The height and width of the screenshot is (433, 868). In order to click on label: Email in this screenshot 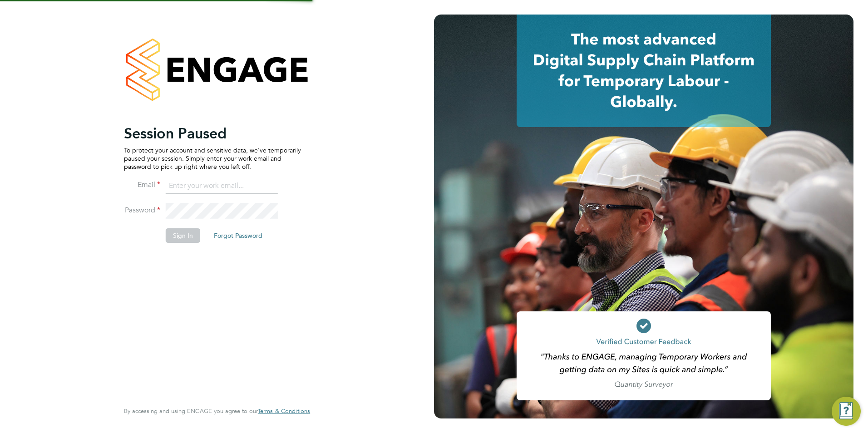, I will do `click(142, 185)`.